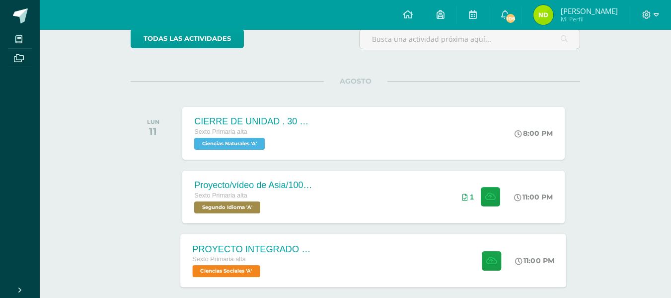 The height and width of the screenshot is (298, 671). What do you see at coordinates (472, 197) in the screenshot?
I see `span: 1` at bounding box center [472, 197].